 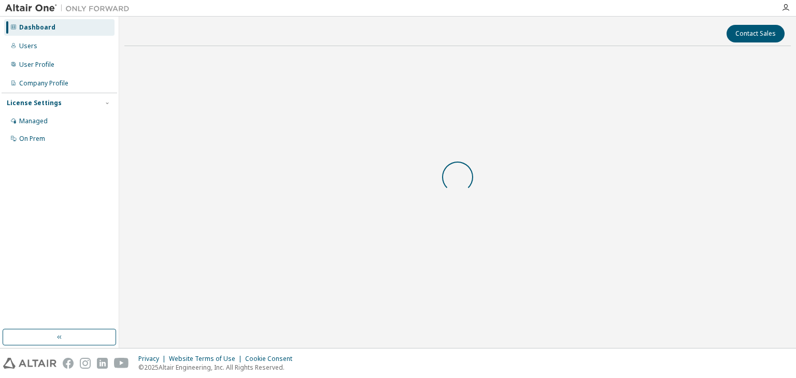 I want to click on img: instagram.svg, so click(x=85, y=363).